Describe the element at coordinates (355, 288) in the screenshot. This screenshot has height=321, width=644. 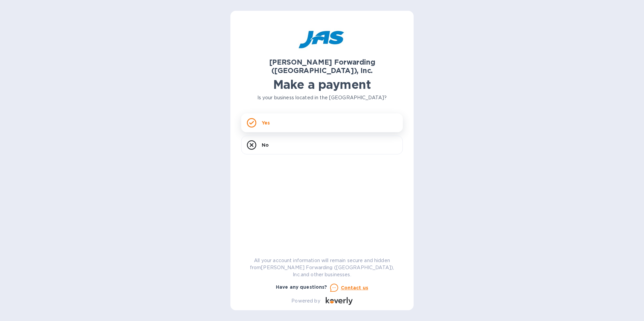
I see `u: Contact us` at that location.